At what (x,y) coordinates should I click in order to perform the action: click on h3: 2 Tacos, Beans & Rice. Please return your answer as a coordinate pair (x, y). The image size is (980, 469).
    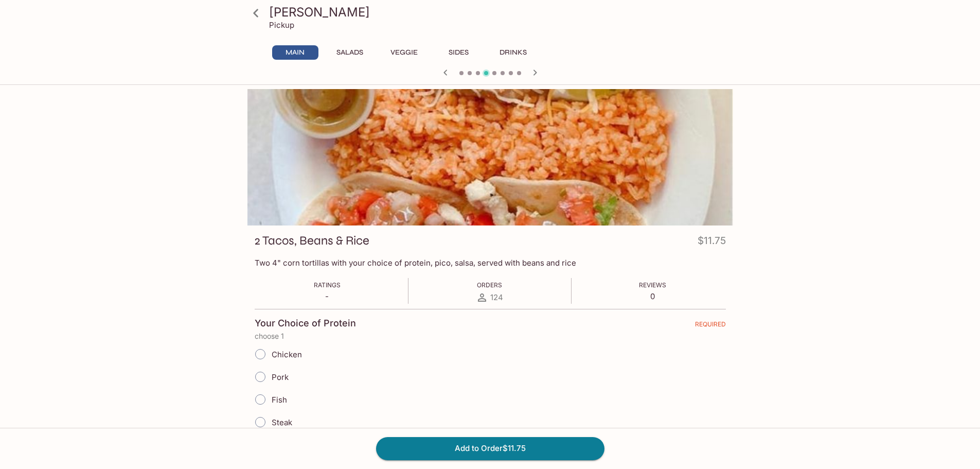
    Looking at the image, I should click on (311, 241).